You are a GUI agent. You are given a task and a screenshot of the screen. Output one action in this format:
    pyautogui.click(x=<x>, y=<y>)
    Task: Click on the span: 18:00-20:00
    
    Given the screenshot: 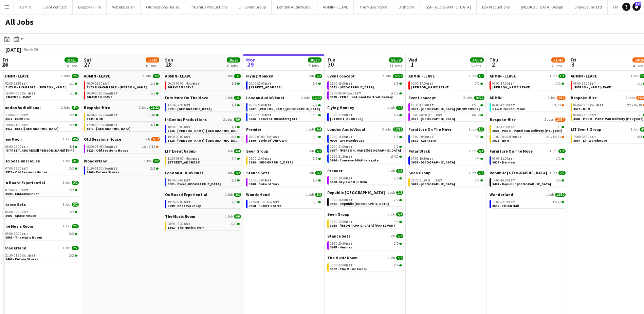 What is the action you would take?
    pyautogui.click(x=423, y=137)
    